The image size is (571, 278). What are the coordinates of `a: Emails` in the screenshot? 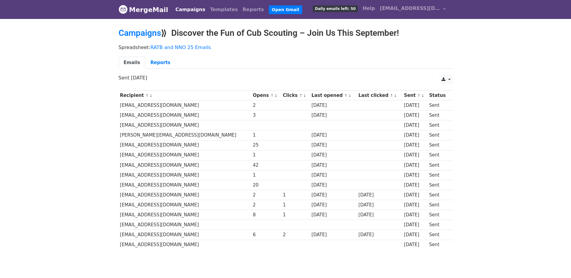 It's located at (132, 63).